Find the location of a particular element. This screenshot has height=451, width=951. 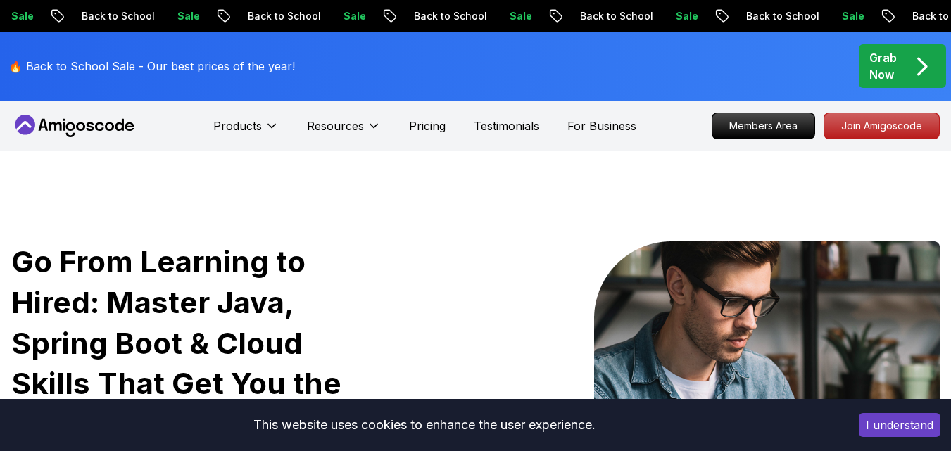

p: Products is located at coordinates (237, 126).